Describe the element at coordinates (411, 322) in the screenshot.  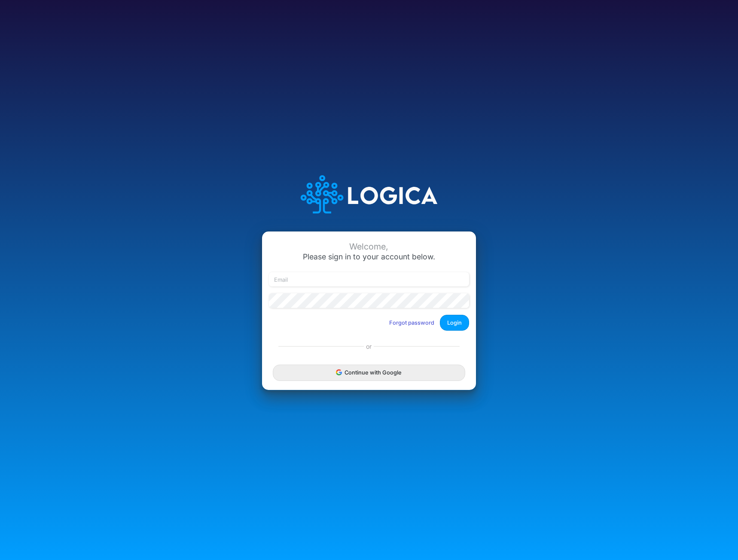
I see `button: Forgot password` at that location.